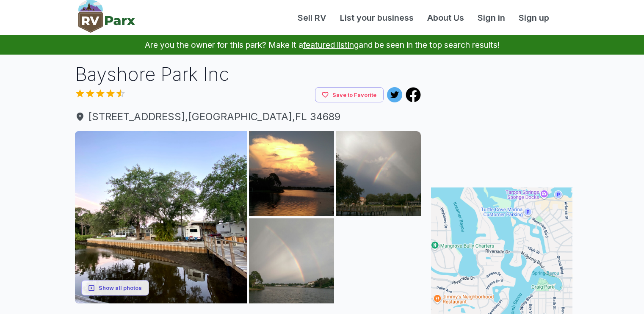 The height and width of the screenshot is (314, 644). What do you see at coordinates (331, 45) in the screenshot?
I see `a: featured listing` at bounding box center [331, 45].